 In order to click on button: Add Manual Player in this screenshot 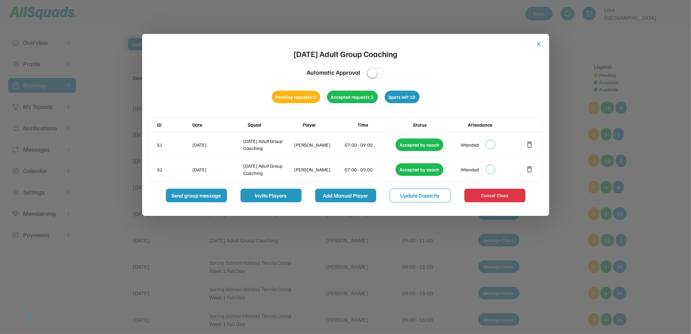, I will do `click(346, 195)`.